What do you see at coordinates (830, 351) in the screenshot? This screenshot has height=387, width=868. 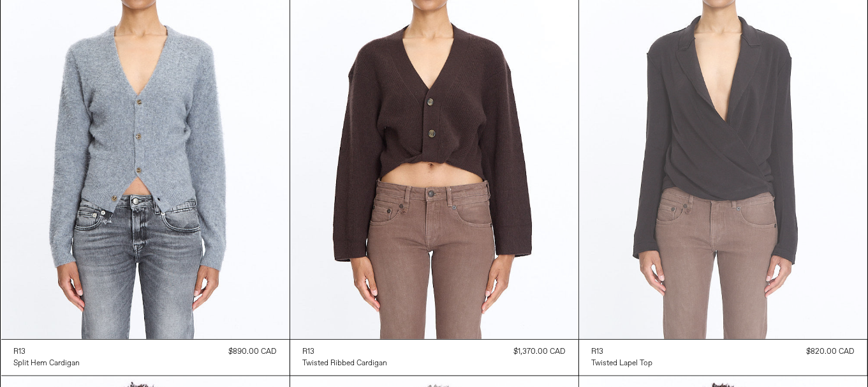 I see `span: $820.00 CAD` at bounding box center [830, 351].